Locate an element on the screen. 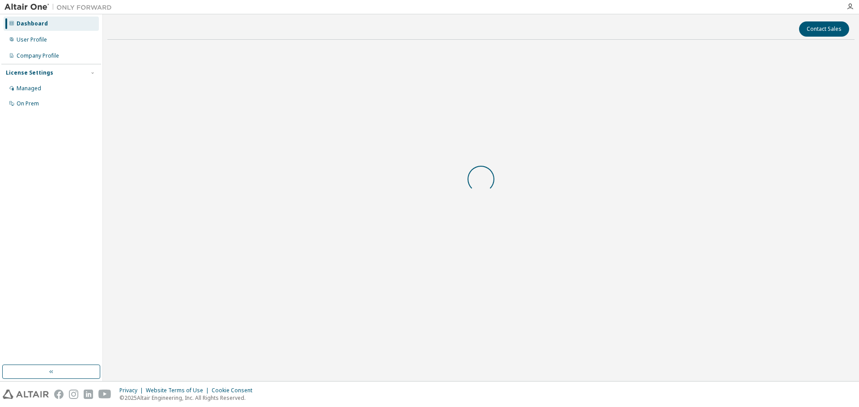 The height and width of the screenshot is (407, 859). img: youtube.svg is located at coordinates (105, 394).